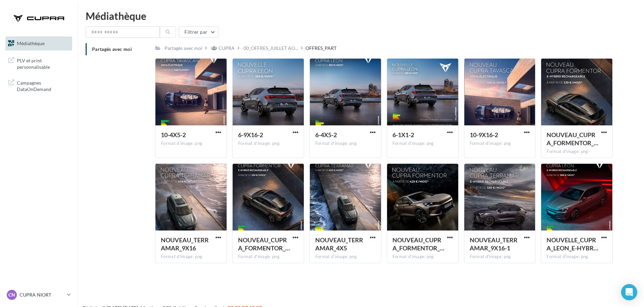 This screenshot has width=644, height=307. What do you see at coordinates (39, 295) in the screenshot?
I see `a: CN CUPRA NIORT` at bounding box center [39, 295].